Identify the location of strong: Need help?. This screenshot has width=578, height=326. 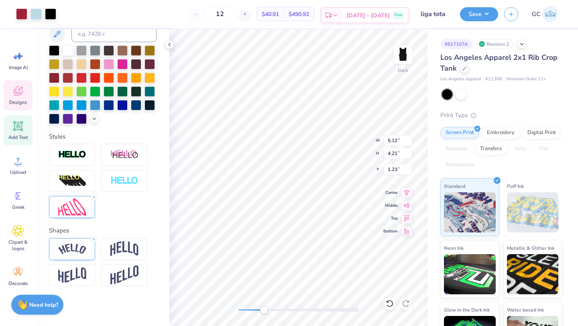
(44, 305).